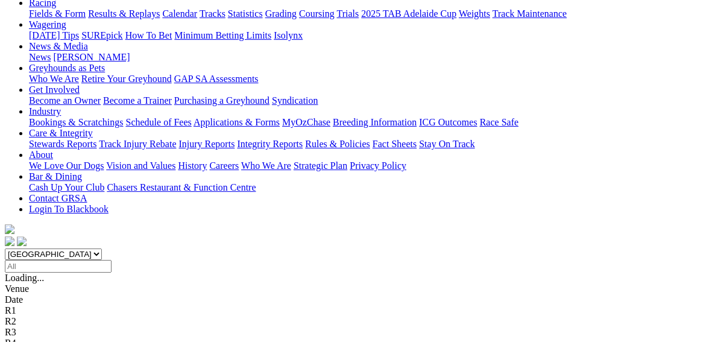 The height and width of the screenshot is (342, 727). I want to click on a: Track Maintenance, so click(530, 13).